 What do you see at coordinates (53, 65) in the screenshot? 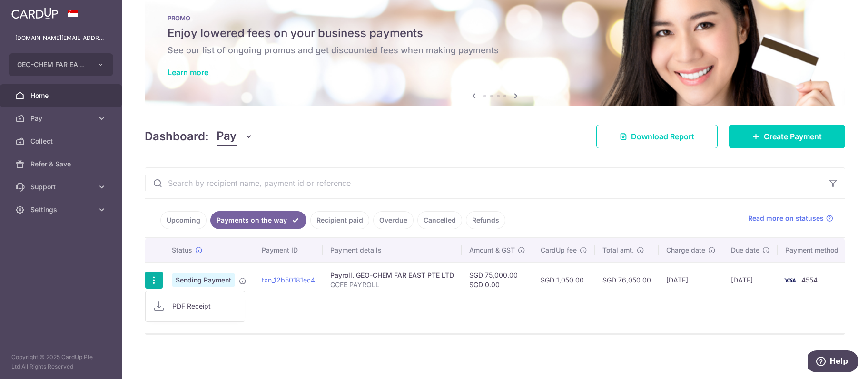
I see `span: GEO-CHEM FAR EAST PTE LTD` at bounding box center [53, 65].